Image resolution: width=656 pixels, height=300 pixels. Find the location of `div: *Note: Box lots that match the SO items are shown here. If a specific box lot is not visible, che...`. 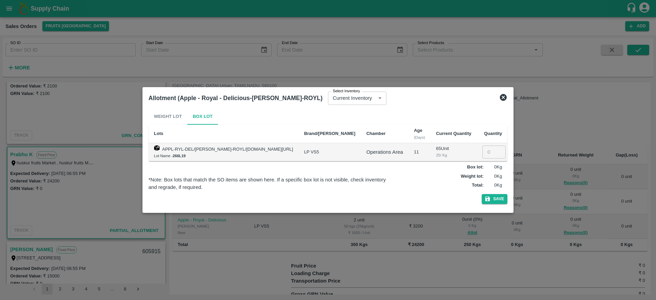

div: *Note: Box lots that match the SO items are shown here. If a specific box lot is not visible, che... is located at coordinates (268, 184).